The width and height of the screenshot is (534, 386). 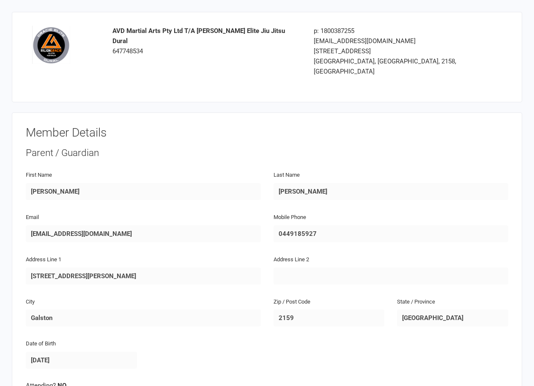 What do you see at coordinates (30, 302) in the screenshot?
I see `label: City` at bounding box center [30, 302].